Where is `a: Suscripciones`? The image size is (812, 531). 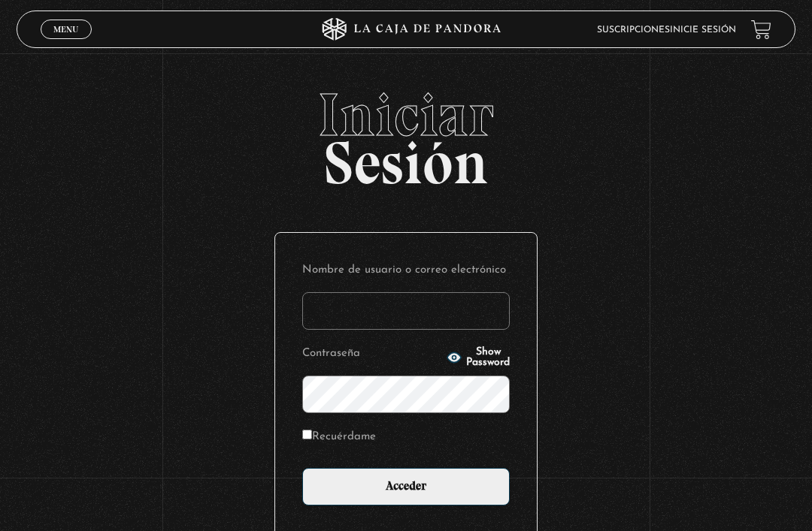
a: Suscripciones is located at coordinates (633, 30).